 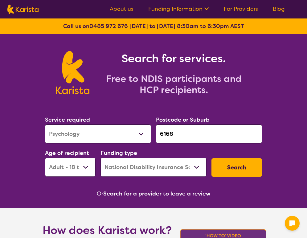 What do you see at coordinates (121, 9) in the screenshot?
I see `a: About us` at bounding box center [121, 9].